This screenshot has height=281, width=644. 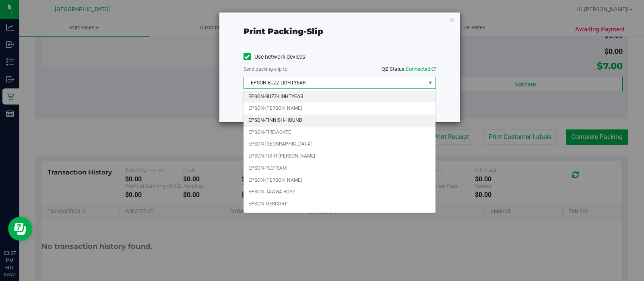 I want to click on span: EPSON-BUZZ-LIGHTYEAR, so click(x=335, y=83).